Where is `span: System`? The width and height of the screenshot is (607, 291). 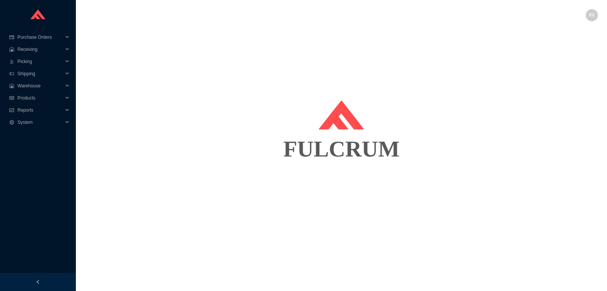 span: System is located at coordinates (40, 122).